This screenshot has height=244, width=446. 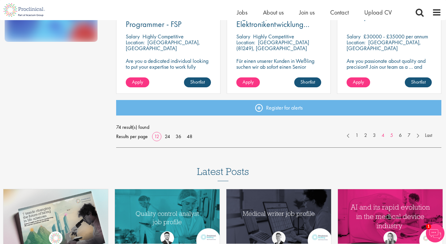 I want to click on a: 7, so click(x=408, y=135).